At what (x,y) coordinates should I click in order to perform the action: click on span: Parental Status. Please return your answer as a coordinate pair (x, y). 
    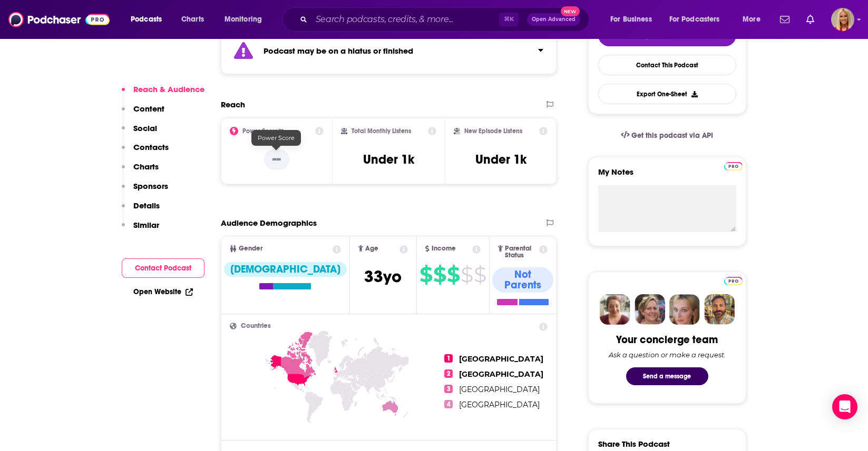
    Looking at the image, I should click on (521, 252).